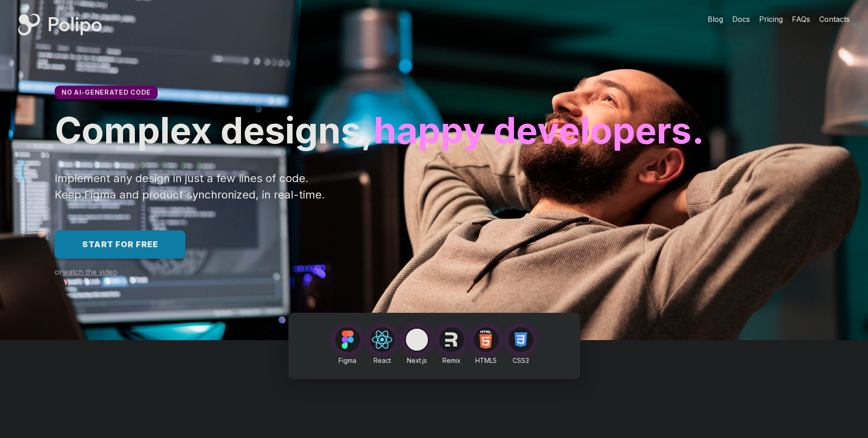 The image size is (868, 438). What do you see at coordinates (452, 361) in the screenshot?
I see `span: Remix` at bounding box center [452, 361].